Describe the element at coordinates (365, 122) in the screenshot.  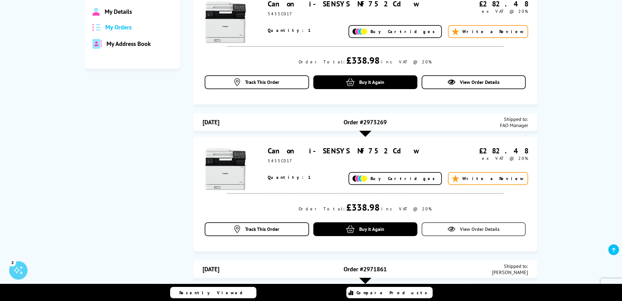
I see `span: Order #2973269` at that location.